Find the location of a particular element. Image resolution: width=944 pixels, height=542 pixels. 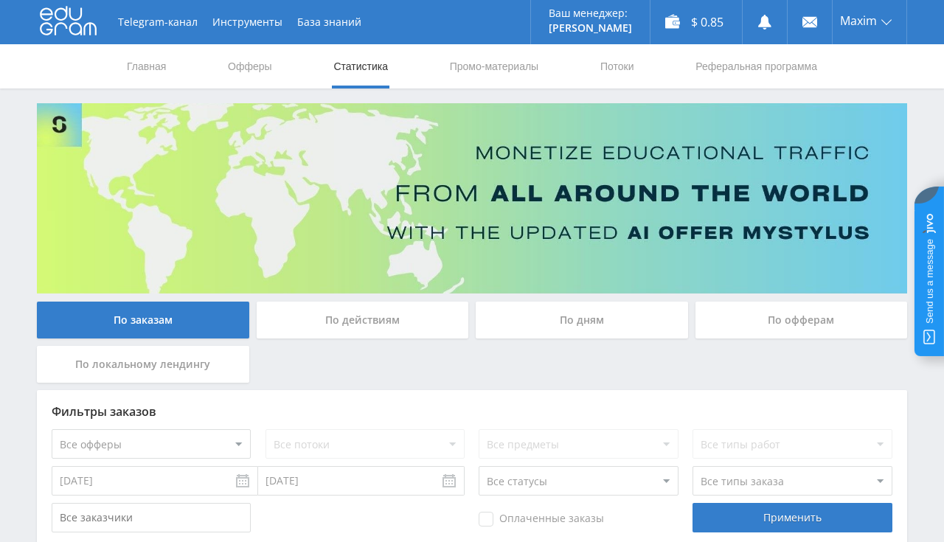

input: Все заказчики is located at coordinates (151, 518).